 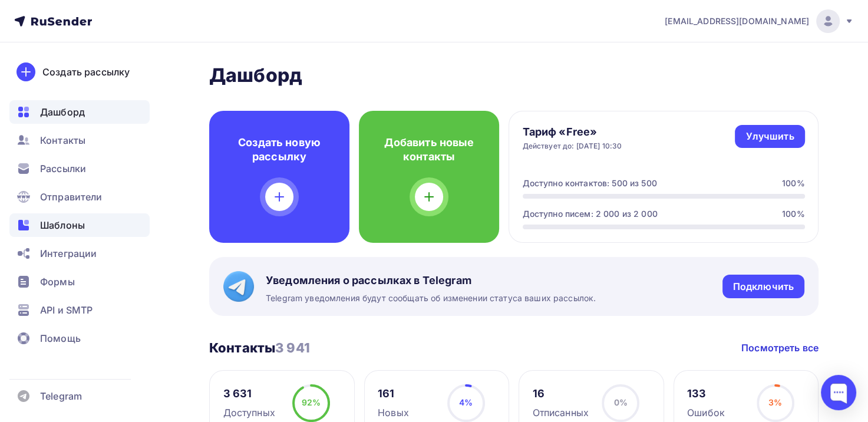 I want to click on span: 3 941, so click(x=292, y=347).